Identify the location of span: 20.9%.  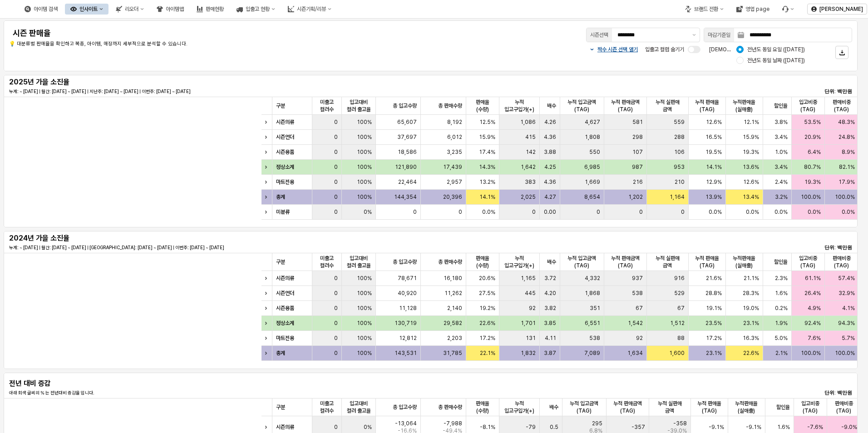
(812, 137).